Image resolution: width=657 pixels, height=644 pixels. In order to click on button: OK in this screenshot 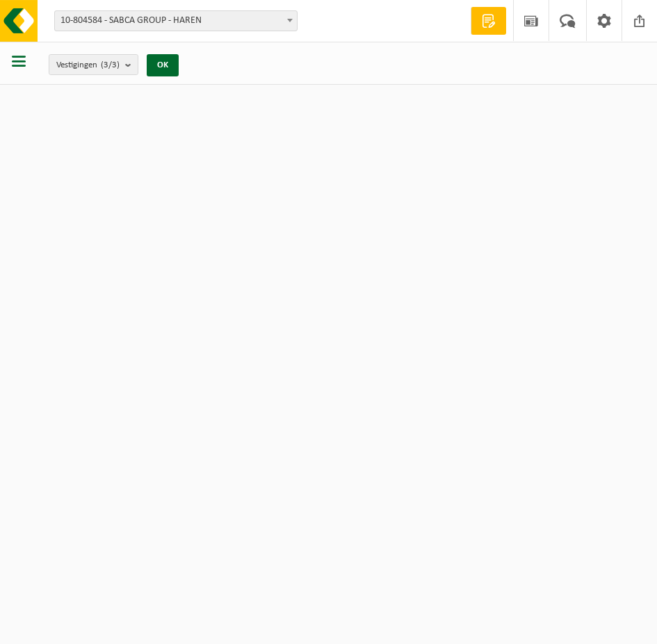, I will do `click(163, 65)`.